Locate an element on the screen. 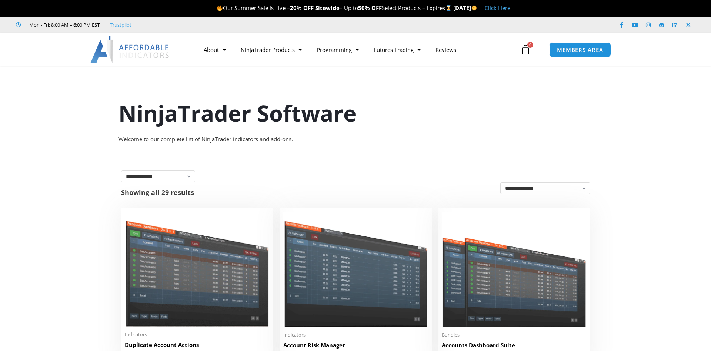 This screenshot has height=351, width=711. a: Reviews is located at coordinates (446, 50).